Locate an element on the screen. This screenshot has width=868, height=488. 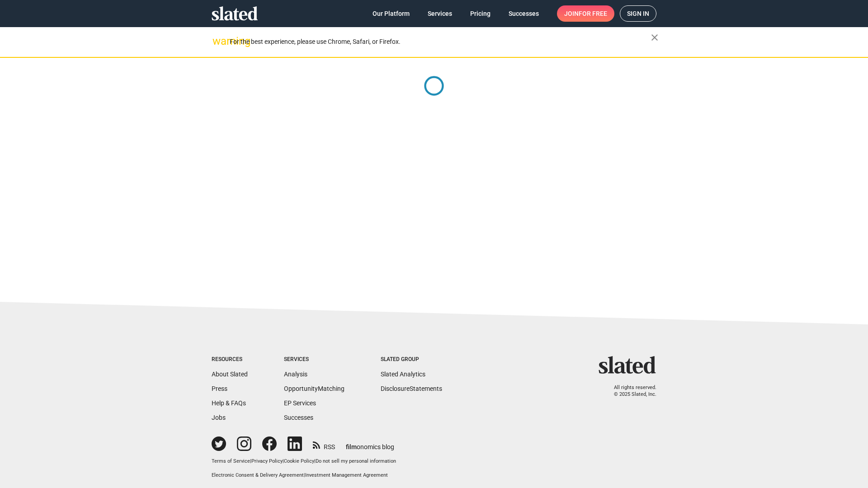
span: Pricing is located at coordinates (480, 14).